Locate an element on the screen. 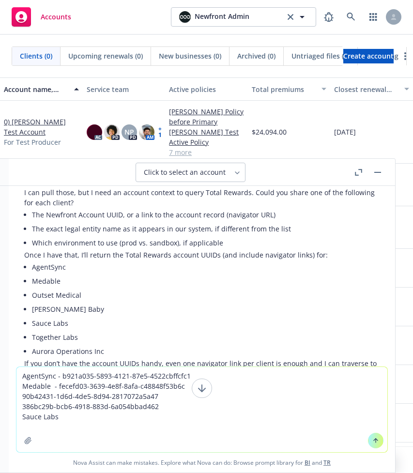  a: 7 more is located at coordinates (206, 152).